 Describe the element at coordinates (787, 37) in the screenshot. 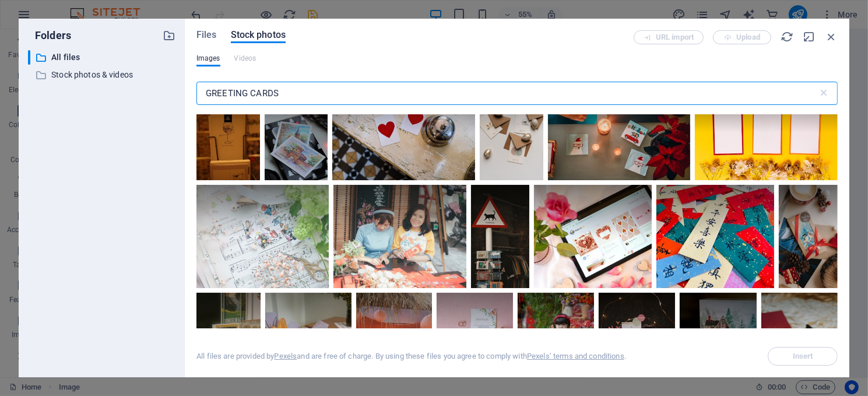

I see `i: Reload` at that location.